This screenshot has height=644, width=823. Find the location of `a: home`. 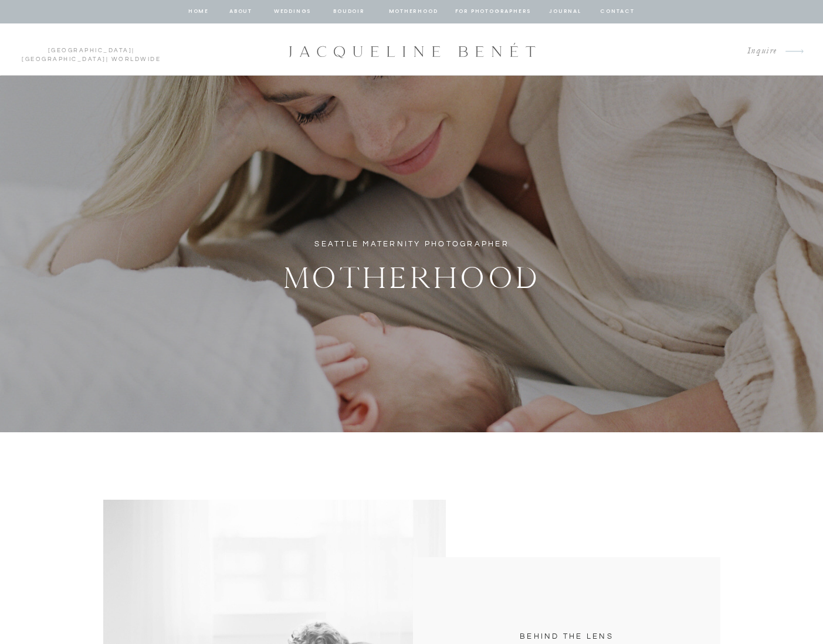

a: home is located at coordinates (199, 12).